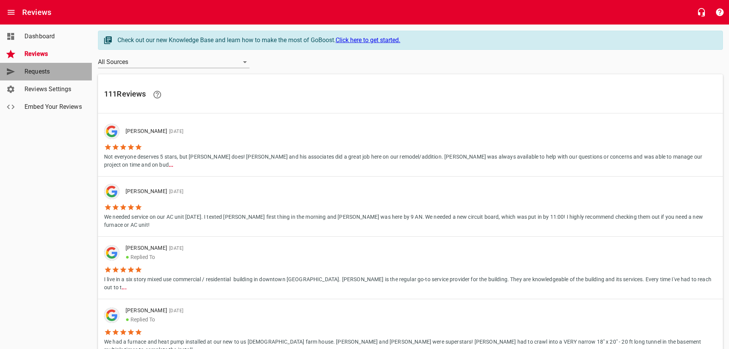  I want to click on button: Live Chat, so click(702, 12).